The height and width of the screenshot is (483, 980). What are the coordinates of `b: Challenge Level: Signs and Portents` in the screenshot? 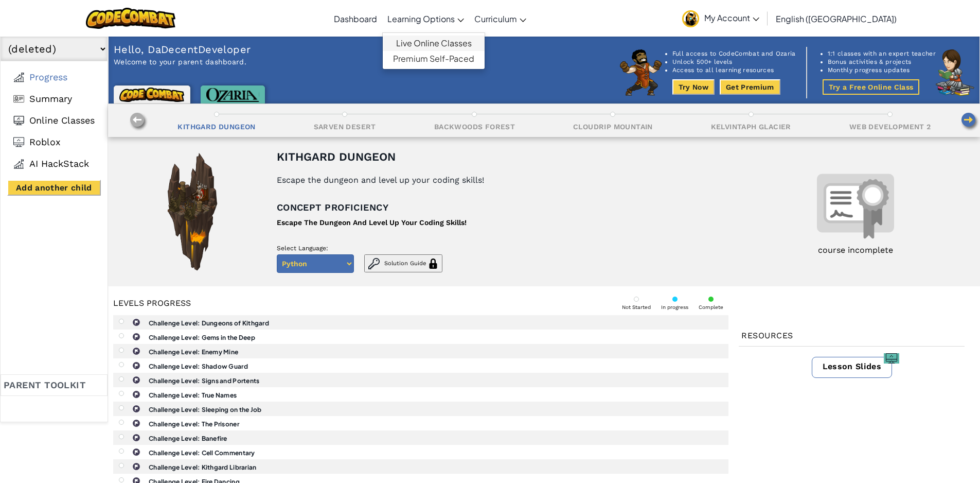 It's located at (203, 381).